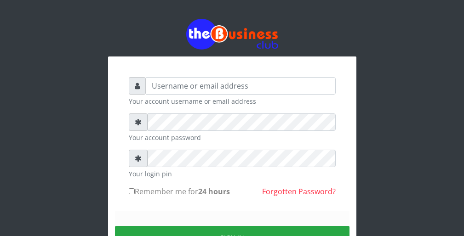 The width and height of the screenshot is (464, 236). Describe the element at coordinates (241, 86) in the screenshot. I see `input: Username or email address` at that location.